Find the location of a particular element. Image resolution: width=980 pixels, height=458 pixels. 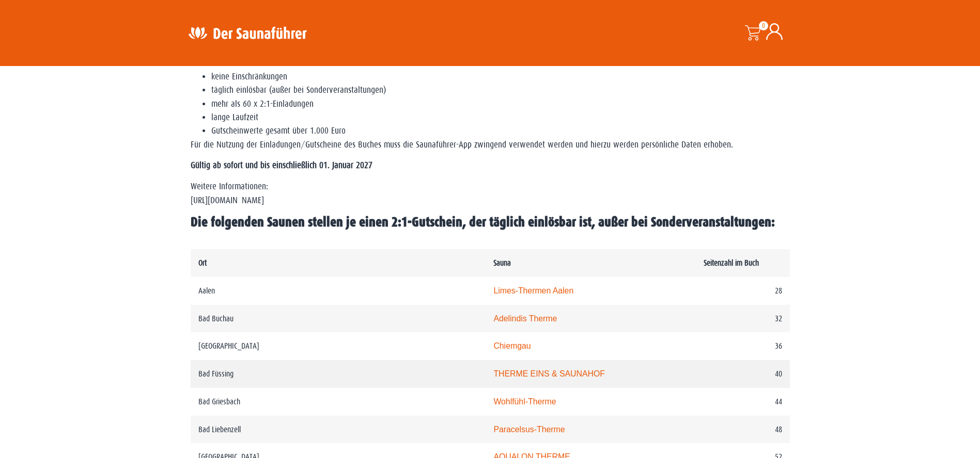

a: Chiemgau is located at coordinates (512, 346).